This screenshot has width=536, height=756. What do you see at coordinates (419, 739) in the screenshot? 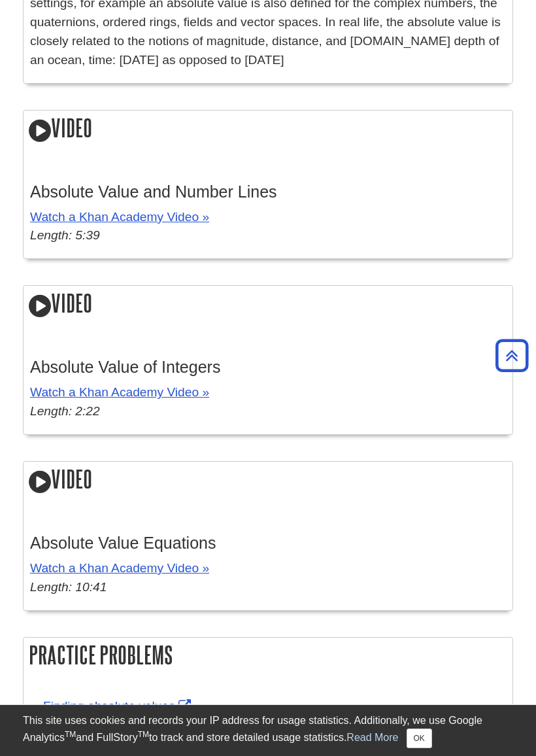
I see `button: Close` at bounding box center [419, 739].